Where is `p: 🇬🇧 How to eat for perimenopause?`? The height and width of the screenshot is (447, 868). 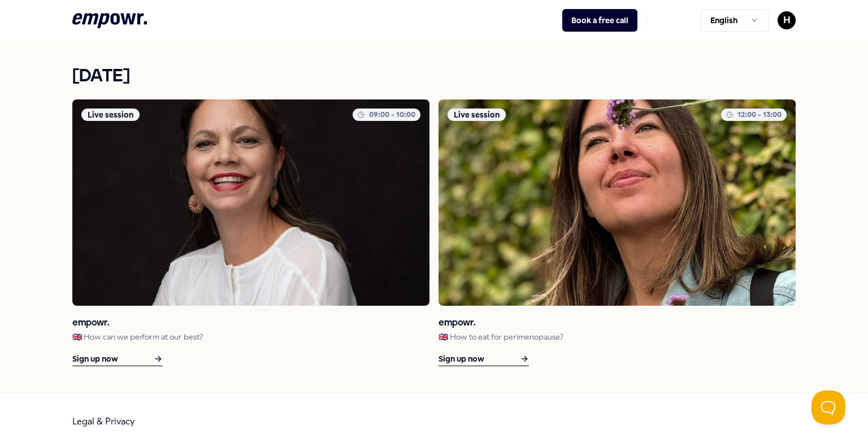 p: 🇬🇧 How to eat for perimenopause? is located at coordinates (617, 337).